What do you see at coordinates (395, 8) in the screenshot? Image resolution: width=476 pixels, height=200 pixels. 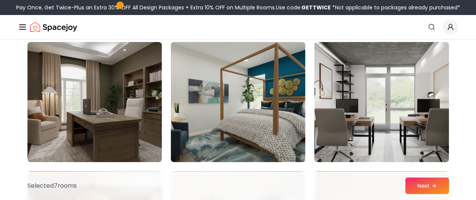 I see `span: *Not applicable to packages already purchased*` at bounding box center [395, 8].